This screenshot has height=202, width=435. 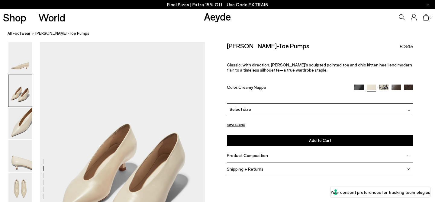 I want to click on img: Clara Pointed-Toe Pumps - Image 3, so click(x=20, y=123).